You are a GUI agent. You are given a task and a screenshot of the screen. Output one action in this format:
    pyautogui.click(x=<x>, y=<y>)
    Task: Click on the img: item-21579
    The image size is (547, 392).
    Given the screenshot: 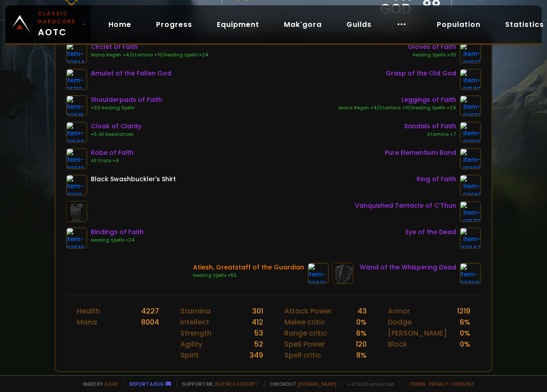 What is the action you would take?
    pyautogui.click(x=470, y=211)
    